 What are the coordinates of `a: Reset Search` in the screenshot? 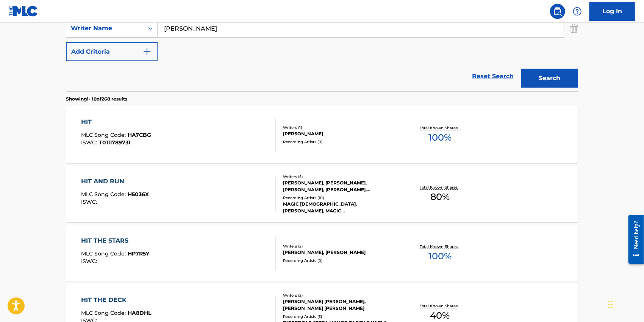 It's located at (492, 76).